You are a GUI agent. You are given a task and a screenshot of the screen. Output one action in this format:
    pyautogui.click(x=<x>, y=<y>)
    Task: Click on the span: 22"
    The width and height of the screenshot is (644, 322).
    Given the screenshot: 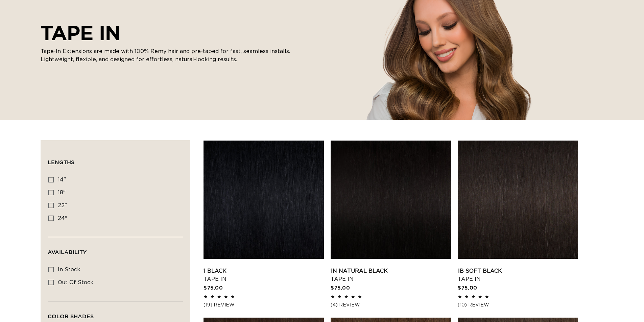 What is the action you would take?
    pyautogui.click(x=62, y=206)
    